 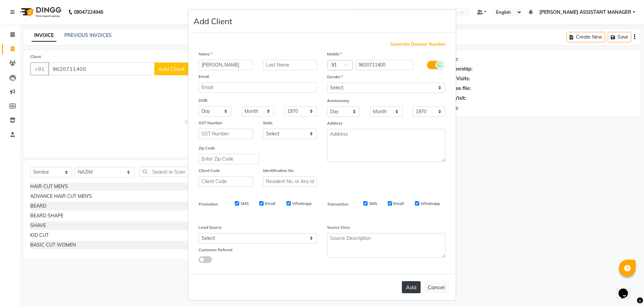 What do you see at coordinates (210, 227) in the screenshot?
I see `label: Lead Source` at bounding box center [210, 227].